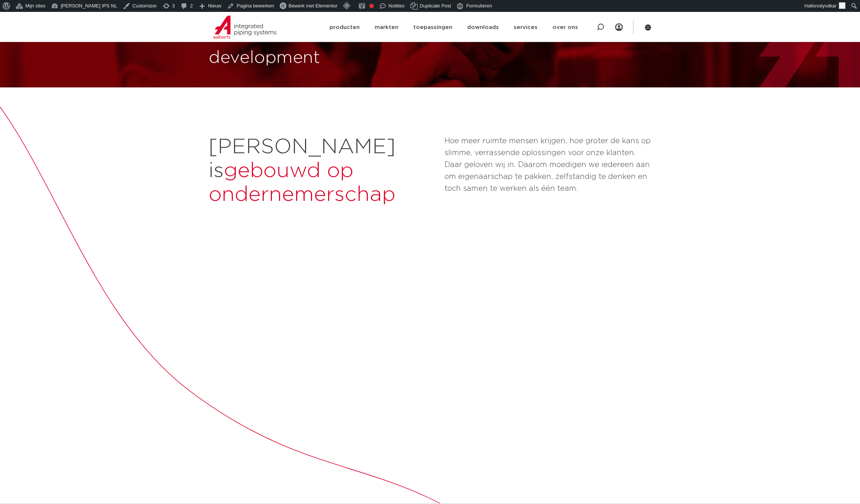 The width and height of the screenshot is (860, 504). I want to click on span: rodyvdkar, so click(826, 5).